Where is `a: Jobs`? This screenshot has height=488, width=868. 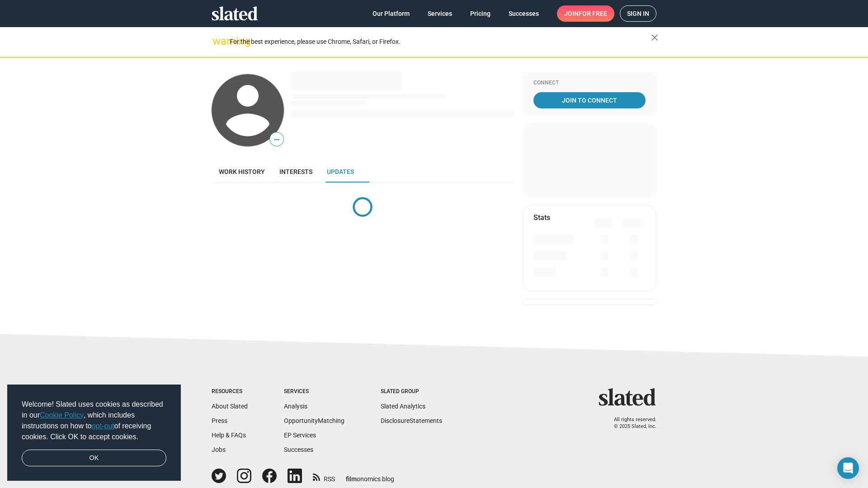
a: Jobs is located at coordinates (218, 449).